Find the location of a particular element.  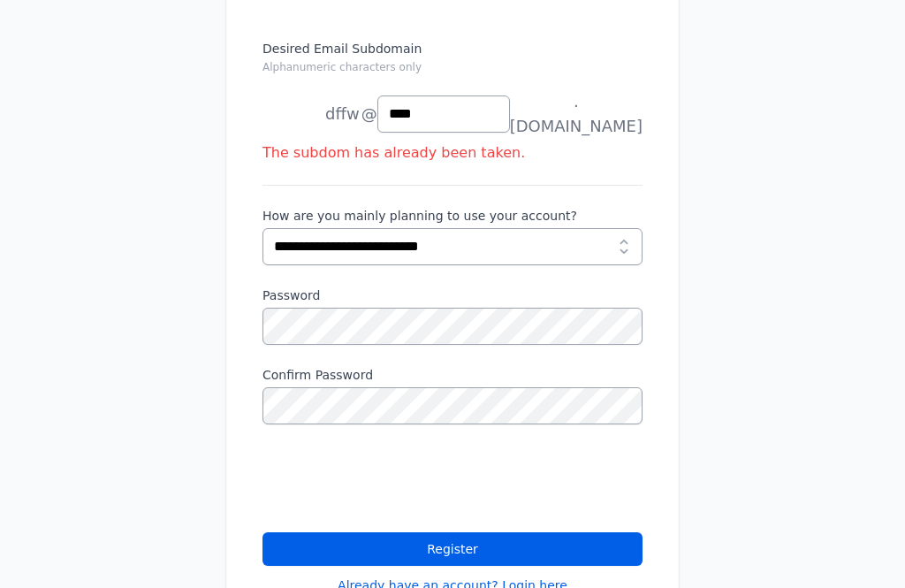

label: Confirm Password is located at coordinates (452, 374).